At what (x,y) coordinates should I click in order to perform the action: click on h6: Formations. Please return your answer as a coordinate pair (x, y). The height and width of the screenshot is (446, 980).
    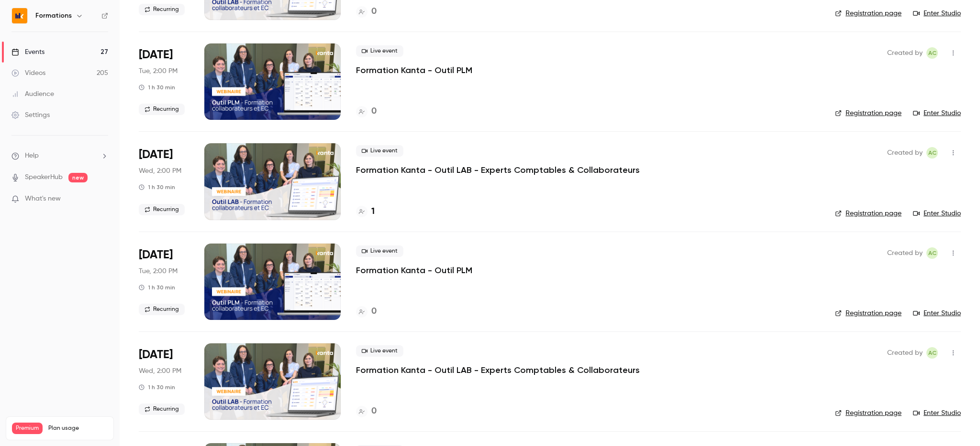
    Looking at the image, I should click on (54, 16).